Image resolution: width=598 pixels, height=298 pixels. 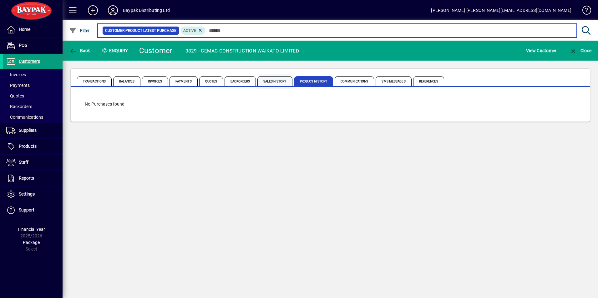 I want to click on span: Filter, so click(x=79, y=31).